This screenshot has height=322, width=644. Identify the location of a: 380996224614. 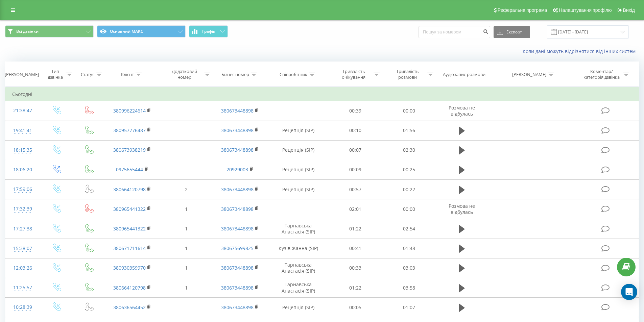
(130, 110).